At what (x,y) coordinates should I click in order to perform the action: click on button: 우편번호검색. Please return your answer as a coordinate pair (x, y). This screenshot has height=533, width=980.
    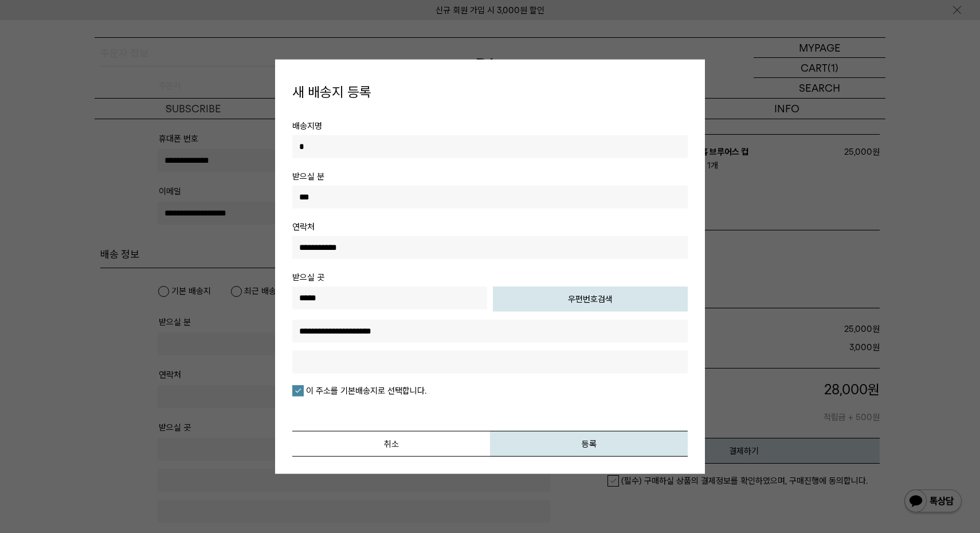
    Looking at the image, I should click on (590, 299).